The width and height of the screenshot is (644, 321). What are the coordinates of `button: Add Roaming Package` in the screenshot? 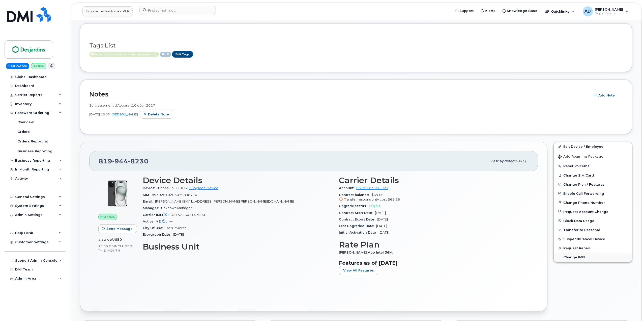 It's located at (593, 156).